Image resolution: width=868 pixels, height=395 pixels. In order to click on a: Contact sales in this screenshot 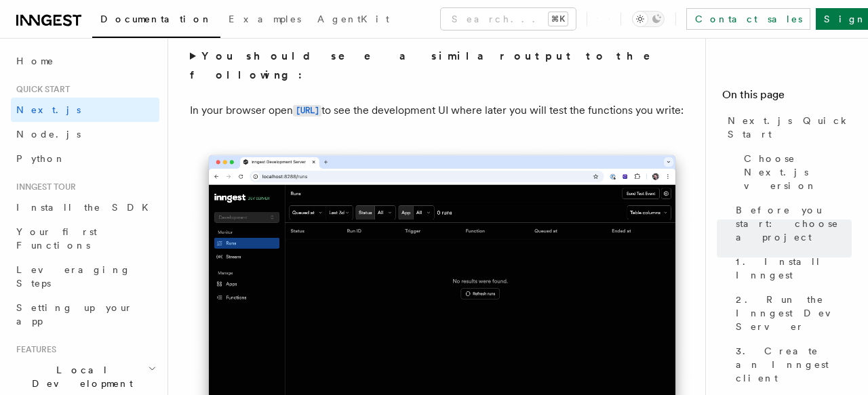, I will do `click(748, 19)`.